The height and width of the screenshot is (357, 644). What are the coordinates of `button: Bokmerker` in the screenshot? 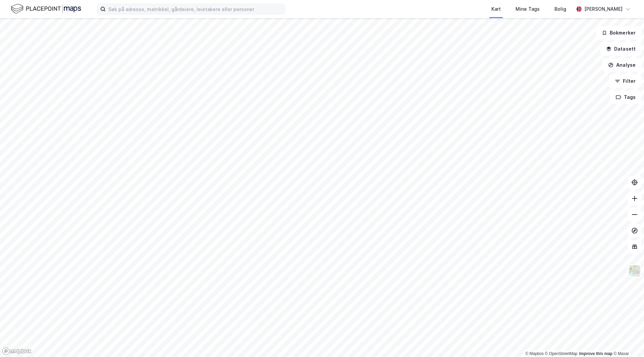 It's located at (619, 33).